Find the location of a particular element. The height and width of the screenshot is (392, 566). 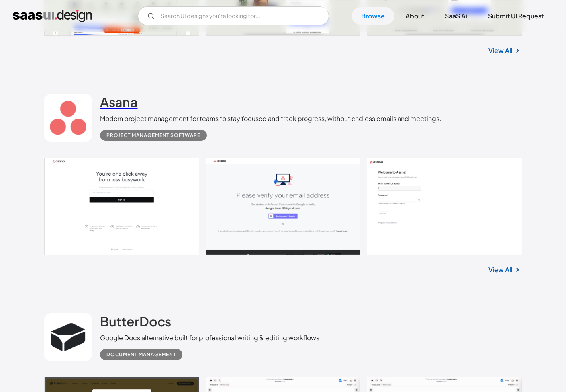

a: Browse is located at coordinates (373, 16).